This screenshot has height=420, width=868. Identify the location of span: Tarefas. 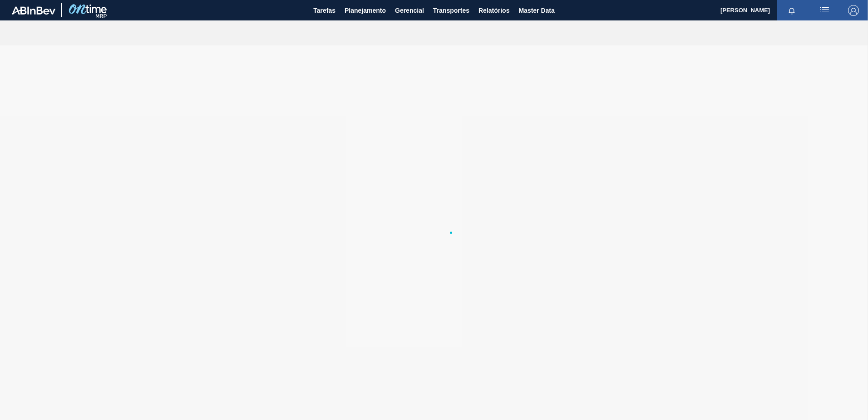
(324, 10).